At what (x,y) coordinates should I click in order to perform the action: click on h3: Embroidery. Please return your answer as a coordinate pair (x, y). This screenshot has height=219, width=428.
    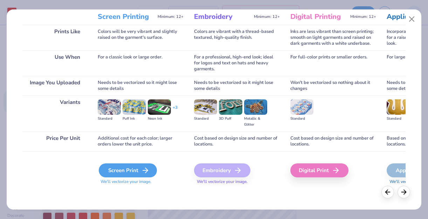
    Looking at the image, I should click on (223, 17).